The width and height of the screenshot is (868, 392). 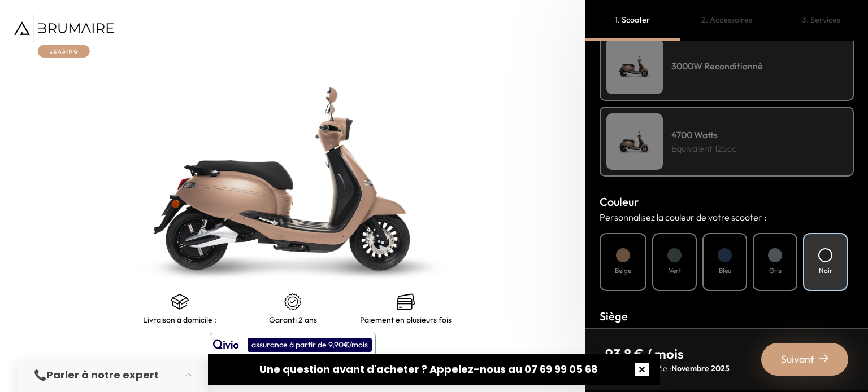 I want to click on span: Suivant, so click(x=797, y=360).